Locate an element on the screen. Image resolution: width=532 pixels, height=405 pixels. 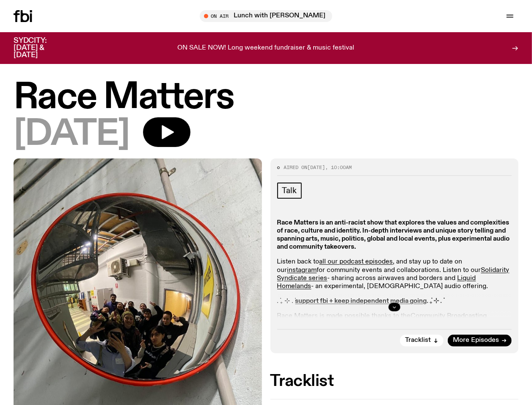
span: Aired on is located at coordinates (296, 167).